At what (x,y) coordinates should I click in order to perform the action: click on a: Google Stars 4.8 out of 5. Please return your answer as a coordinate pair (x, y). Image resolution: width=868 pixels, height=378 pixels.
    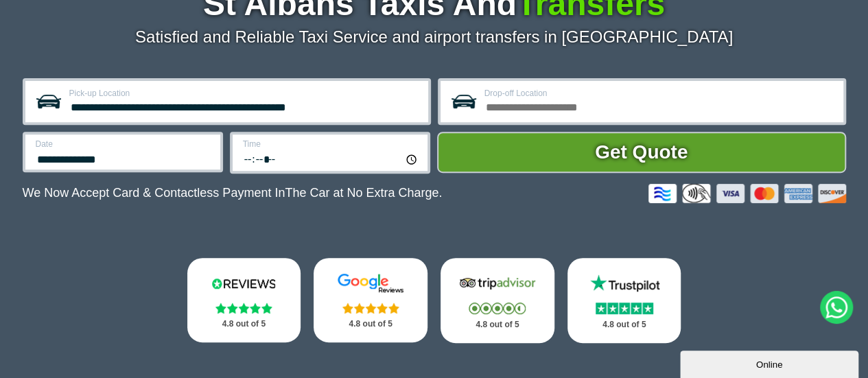
    Looking at the image, I should click on (371, 300).